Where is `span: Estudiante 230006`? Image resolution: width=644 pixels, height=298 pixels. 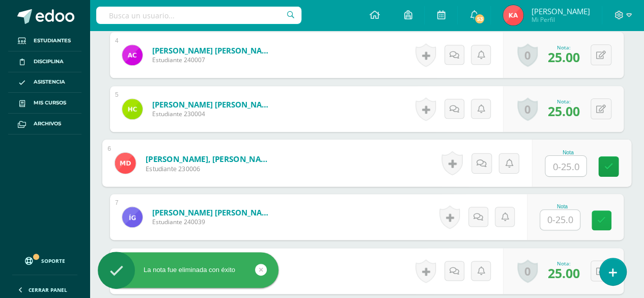
span: Estudiante 230006 is located at coordinates (208, 169).